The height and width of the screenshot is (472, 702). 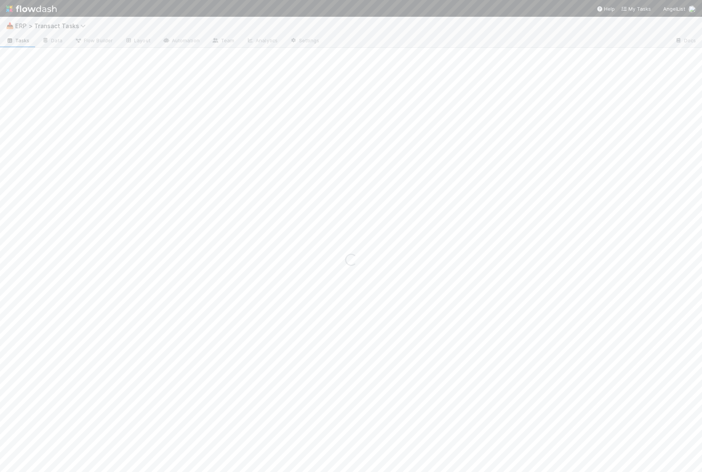 What do you see at coordinates (692, 9) in the screenshot?
I see `img: avatar_ef15843f-6fde-4057-917e-3fb236f438ca.png` at bounding box center [692, 9].